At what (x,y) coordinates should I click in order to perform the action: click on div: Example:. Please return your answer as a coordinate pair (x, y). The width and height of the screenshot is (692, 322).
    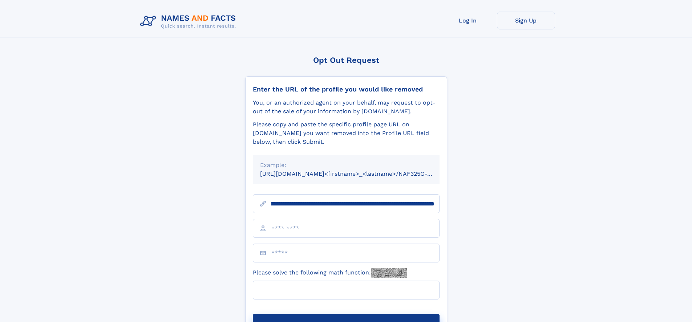
    Looking at the image, I should click on (346, 165).